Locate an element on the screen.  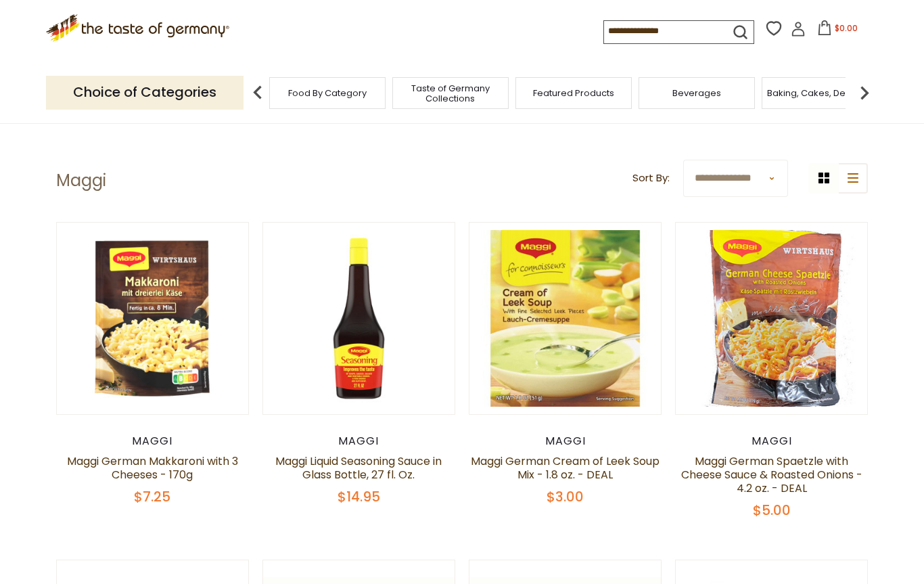
a: Taste of Germany Collections is located at coordinates (450, 93).